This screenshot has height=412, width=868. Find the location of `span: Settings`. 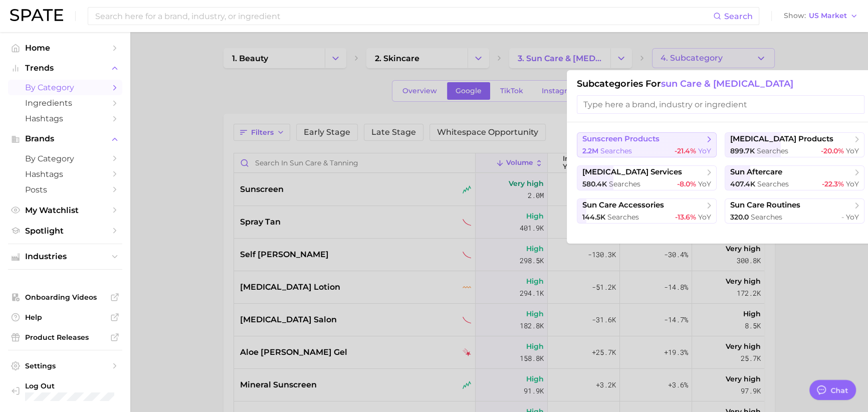

span: Settings is located at coordinates (65, 366).